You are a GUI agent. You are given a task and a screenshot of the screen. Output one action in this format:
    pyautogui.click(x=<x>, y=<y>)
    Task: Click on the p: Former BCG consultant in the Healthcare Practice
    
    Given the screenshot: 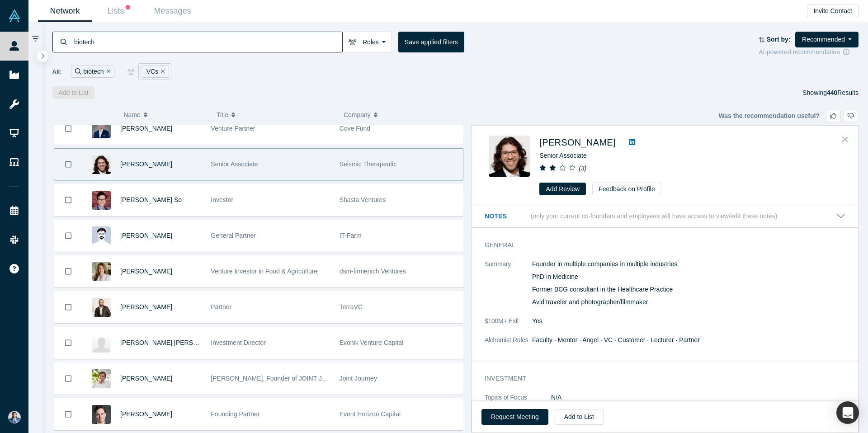 What is the action you would take?
    pyautogui.click(x=688, y=289)
    